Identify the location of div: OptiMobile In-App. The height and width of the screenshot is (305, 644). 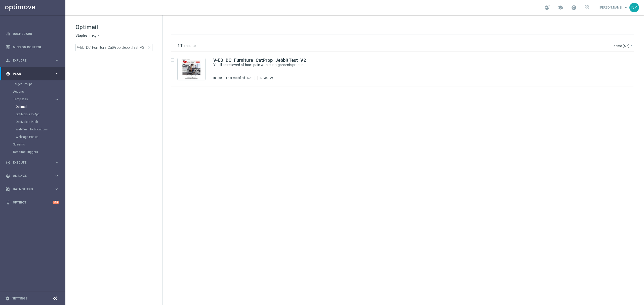
(40, 114).